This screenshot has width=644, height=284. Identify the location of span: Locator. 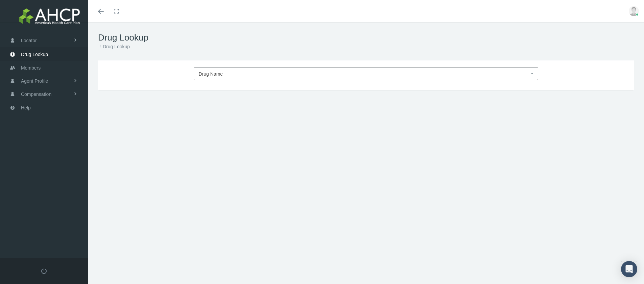
(29, 41).